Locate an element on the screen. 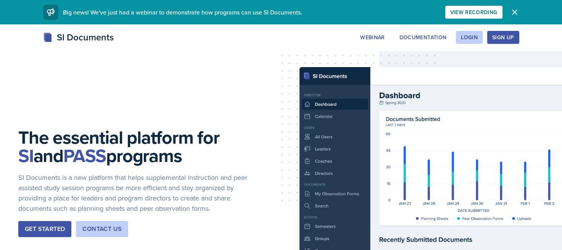  div: View Recording is located at coordinates (474, 12).